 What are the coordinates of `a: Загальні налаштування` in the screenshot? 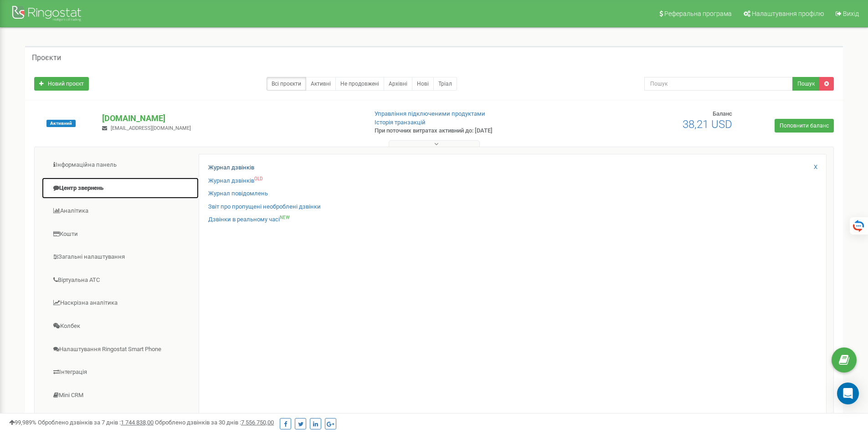 It's located at (120, 257).